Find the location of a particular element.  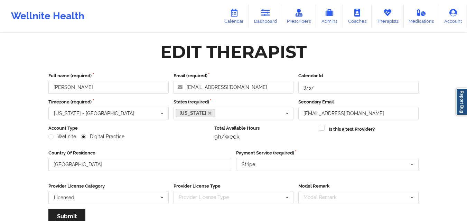

div: Model Remark is located at coordinates (324, 198).